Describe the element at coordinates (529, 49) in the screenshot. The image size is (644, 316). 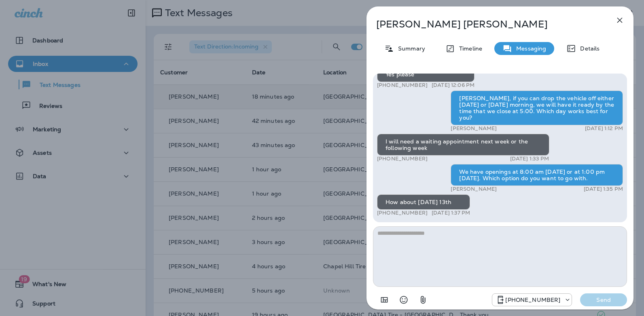
I see `p: Messaging` at that location.